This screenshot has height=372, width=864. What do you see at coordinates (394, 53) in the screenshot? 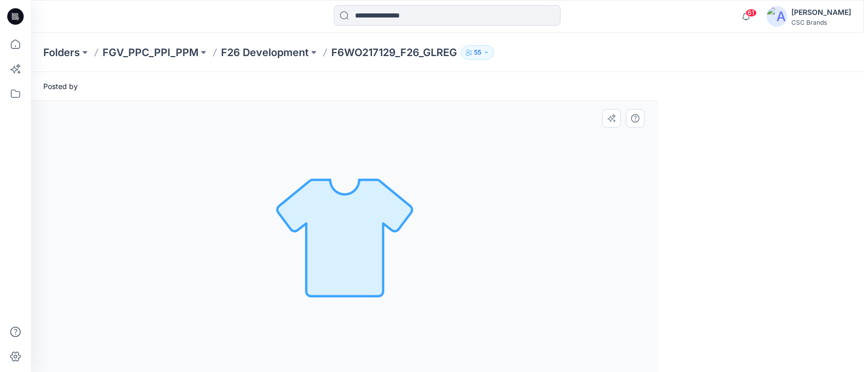
I see `p: F6WO217129_F26_GLREG` at bounding box center [394, 53].